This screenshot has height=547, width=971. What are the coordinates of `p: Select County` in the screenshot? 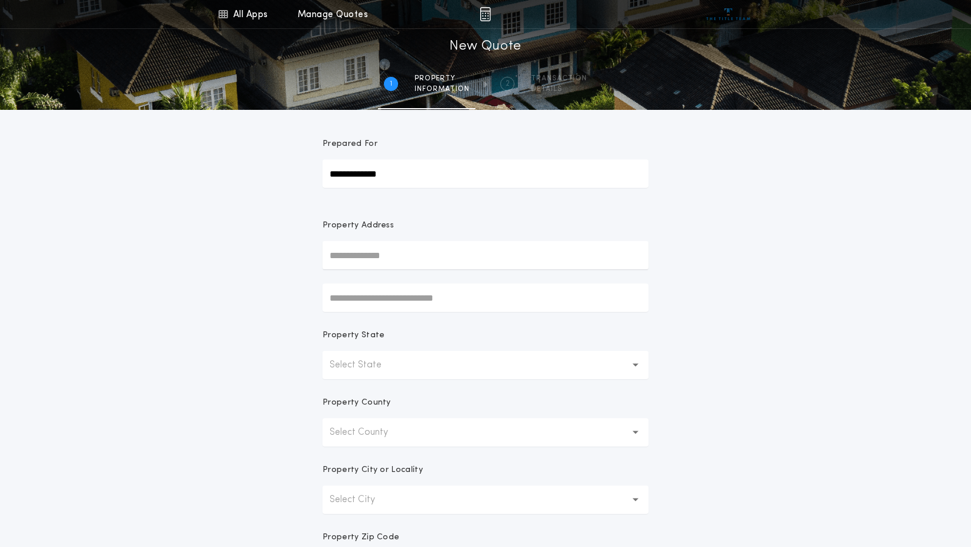 It's located at (368, 432).